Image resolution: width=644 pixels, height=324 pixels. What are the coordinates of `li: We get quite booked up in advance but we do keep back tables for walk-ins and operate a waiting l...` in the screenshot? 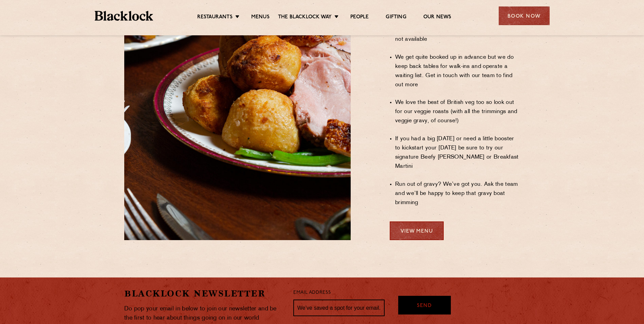 It's located at (457, 71).